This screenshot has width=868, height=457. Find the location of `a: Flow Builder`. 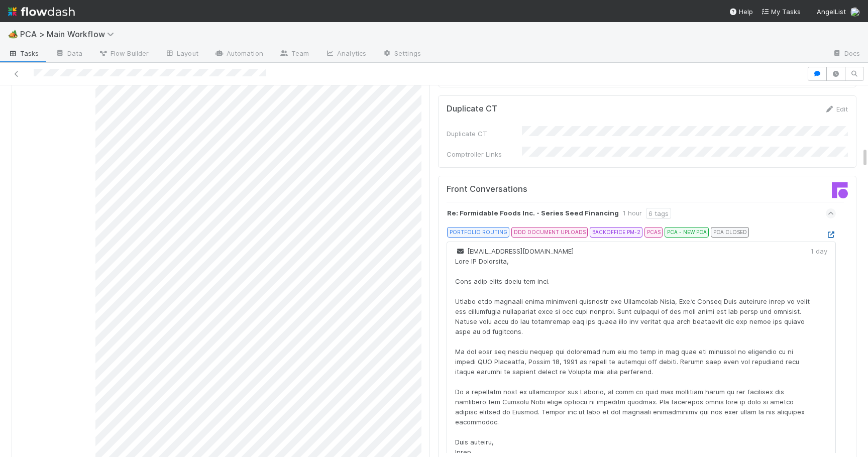

a: Flow Builder is located at coordinates (124, 54).